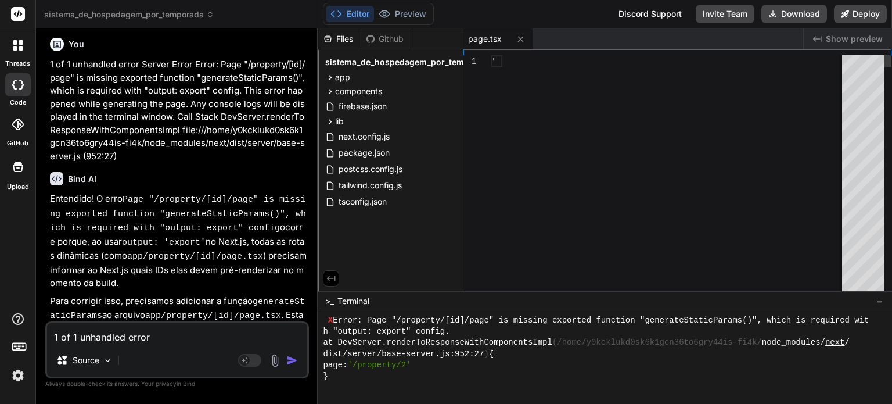 Image resolution: width=892 pixels, height=404 pixels. Describe the element at coordinates (339, 39) in the screenshot. I see `div: Files` at that location.